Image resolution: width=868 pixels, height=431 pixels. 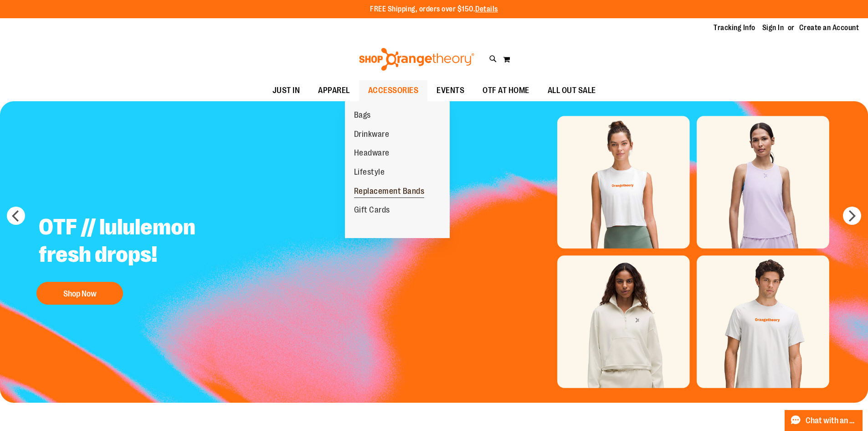 What do you see at coordinates (417, 60) in the screenshot?
I see `img: Shop Orangetheory` at bounding box center [417, 60].